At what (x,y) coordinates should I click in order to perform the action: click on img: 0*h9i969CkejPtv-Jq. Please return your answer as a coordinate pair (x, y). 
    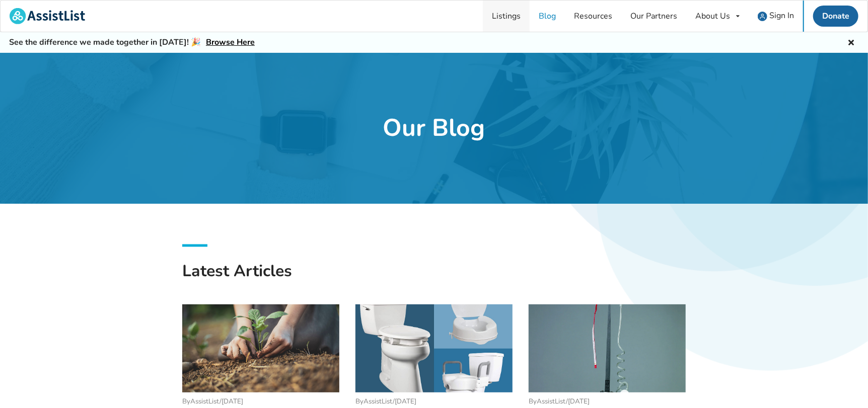
    Looking at the image, I should click on (607, 348).